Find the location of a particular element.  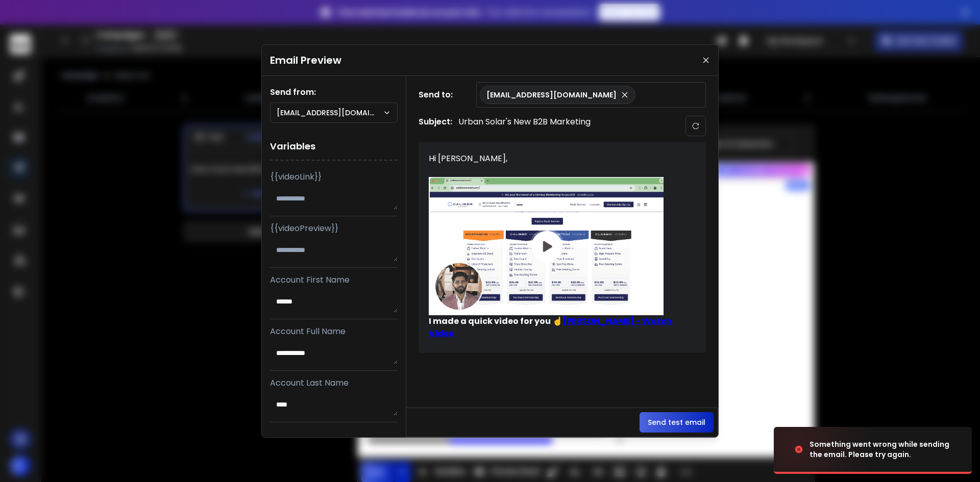

p: Account Full Name is located at coordinates (334, 332).